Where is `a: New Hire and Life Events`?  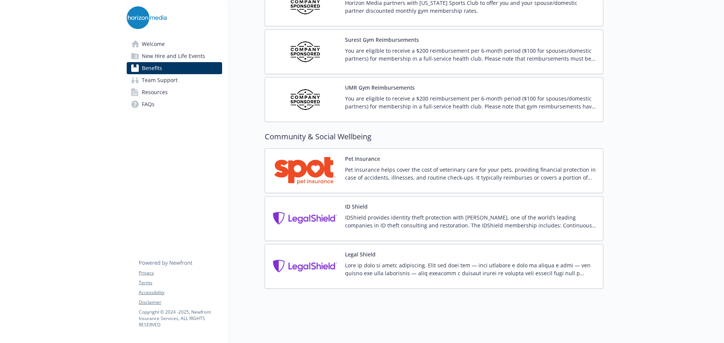
a: New Hire and Life Events is located at coordinates (174, 56).